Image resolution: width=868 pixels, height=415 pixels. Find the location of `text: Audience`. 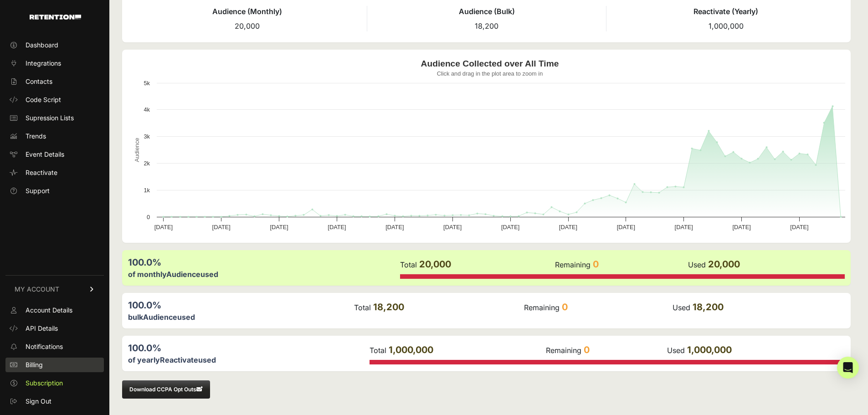

text: Audience is located at coordinates (137, 149).